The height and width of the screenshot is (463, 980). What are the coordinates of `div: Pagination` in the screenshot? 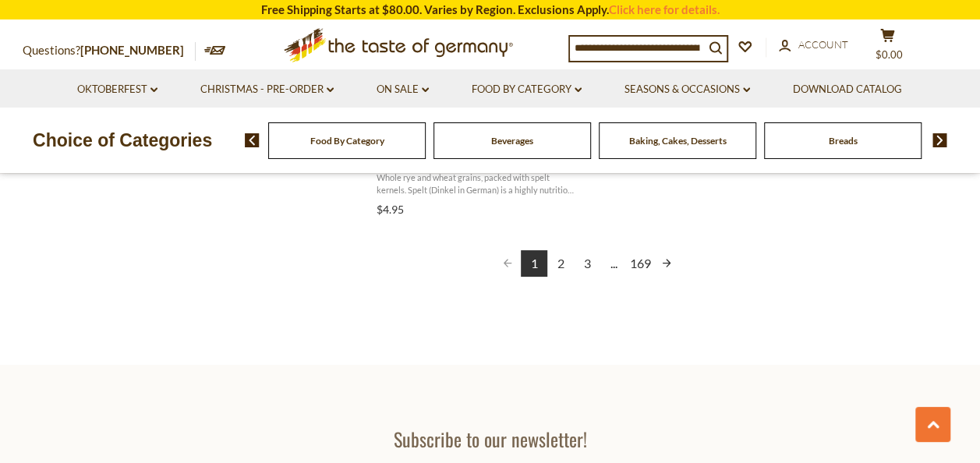 It's located at (587, 264).